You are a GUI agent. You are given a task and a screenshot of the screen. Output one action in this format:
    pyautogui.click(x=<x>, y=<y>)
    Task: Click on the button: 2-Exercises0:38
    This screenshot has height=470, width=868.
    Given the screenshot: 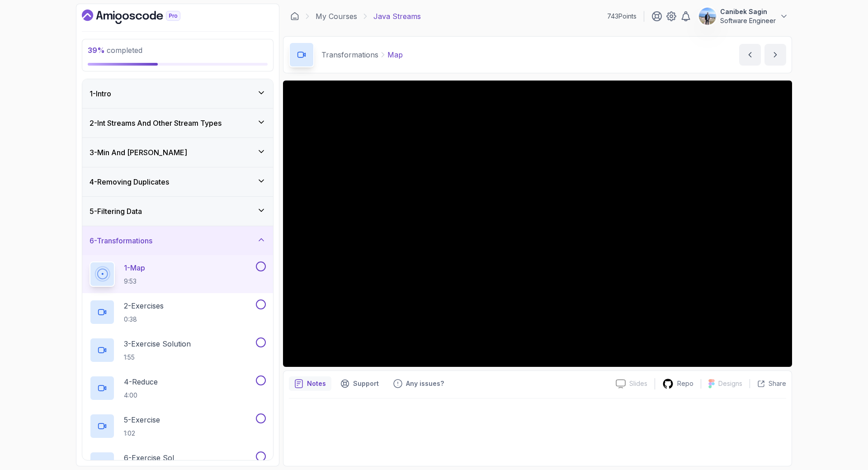 What is the action you would take?
    pyautogui.click(x=178, y=312)
    